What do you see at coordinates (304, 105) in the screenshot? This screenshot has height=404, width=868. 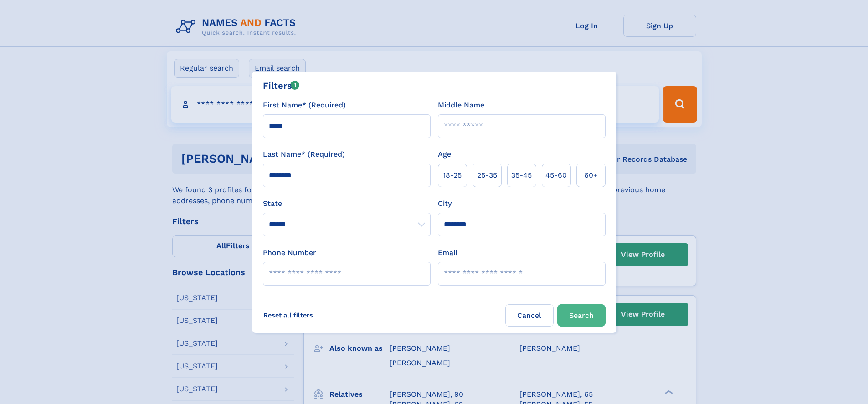 I see `label: First Name* (Required)` at bounding box center [304, 105].